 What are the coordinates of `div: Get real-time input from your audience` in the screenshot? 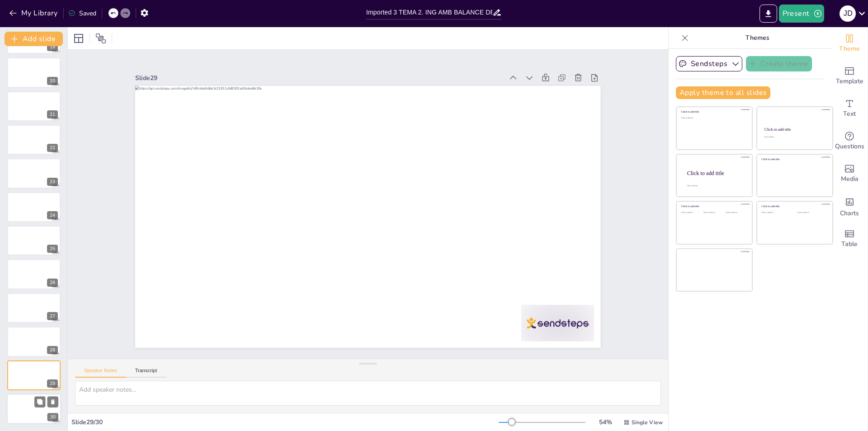 It's located at (850, 141).